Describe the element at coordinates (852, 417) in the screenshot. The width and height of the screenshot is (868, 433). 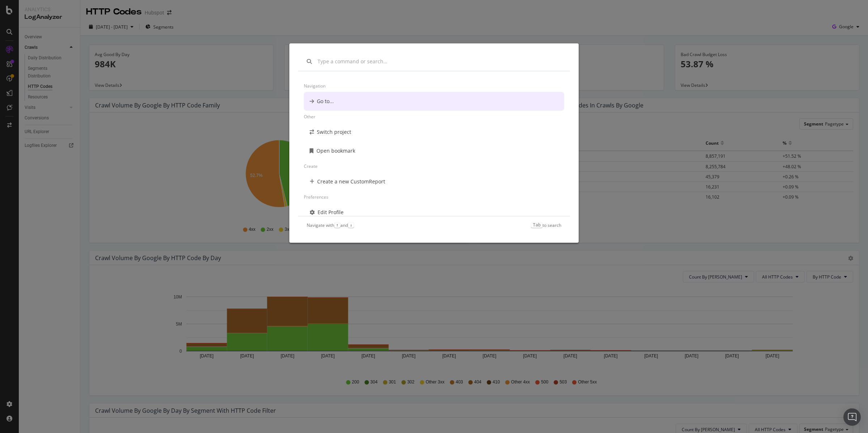
I see `div: Open Intercom Messenger` at that location.